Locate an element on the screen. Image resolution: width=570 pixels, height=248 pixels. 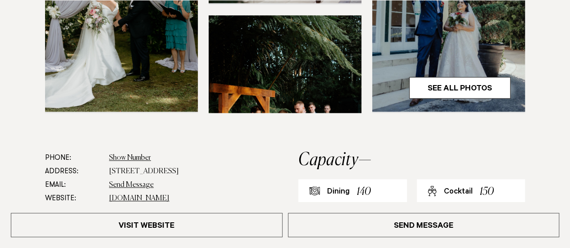
a: See All Photos is located at coordinates (459, 88).